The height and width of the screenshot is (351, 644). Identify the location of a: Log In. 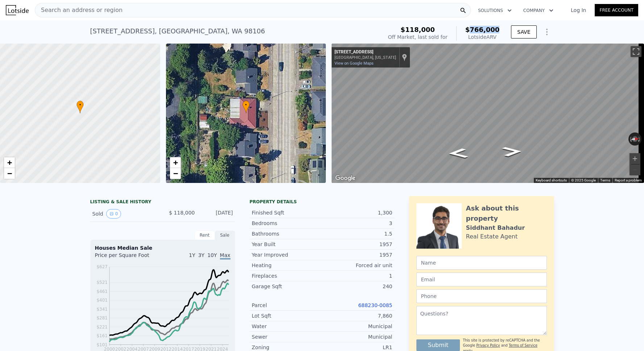
(578, 10).